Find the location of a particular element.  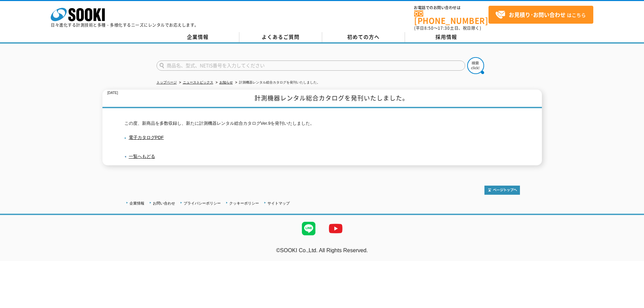

h1: 計測機器レンタル総合カタログを発刊いたしました。 is located at coordinates (322, 99).